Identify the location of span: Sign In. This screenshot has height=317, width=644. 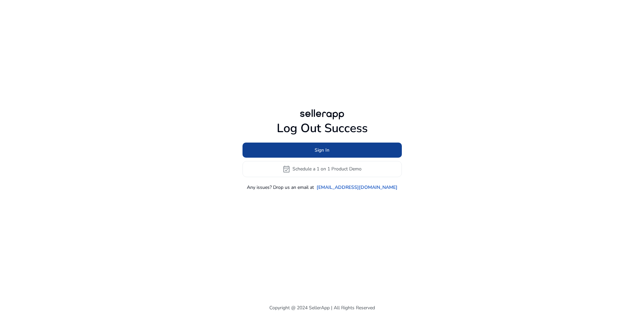
(322, 150).